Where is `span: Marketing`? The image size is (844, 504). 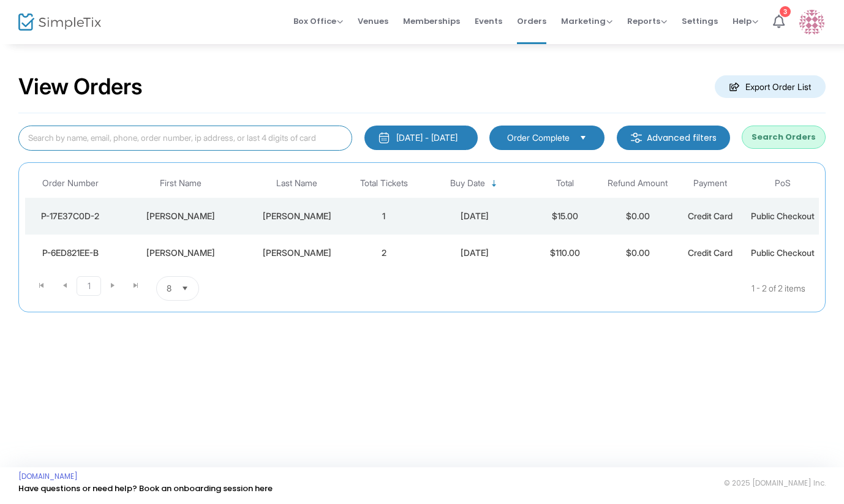 span: Marketing is located at coordinates (587, 20).